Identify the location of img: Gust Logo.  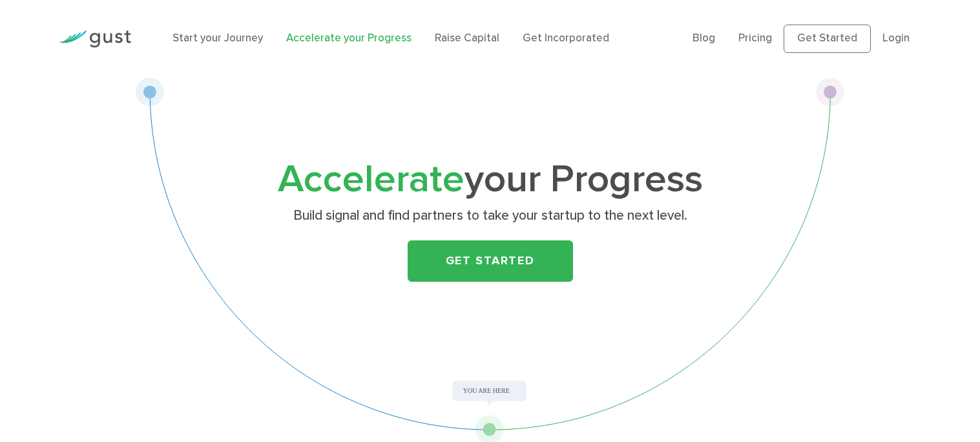
(95, 39).